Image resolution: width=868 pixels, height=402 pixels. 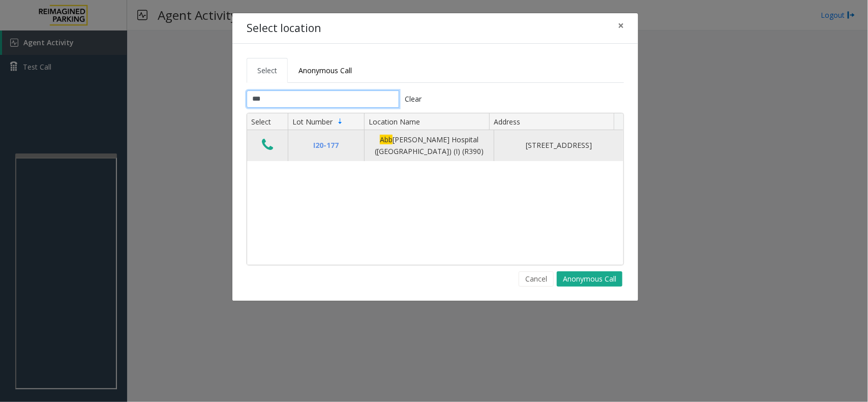 What do you see at coordinates (267, 122) in the screenshot?
I see `th: Select` at bounding box center [267, 122].